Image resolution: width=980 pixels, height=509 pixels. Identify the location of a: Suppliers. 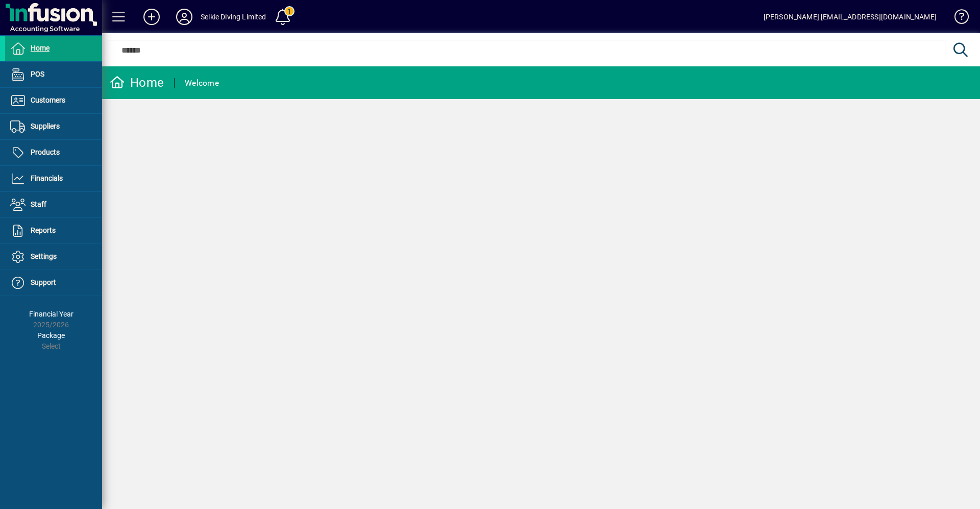
(53, 127).